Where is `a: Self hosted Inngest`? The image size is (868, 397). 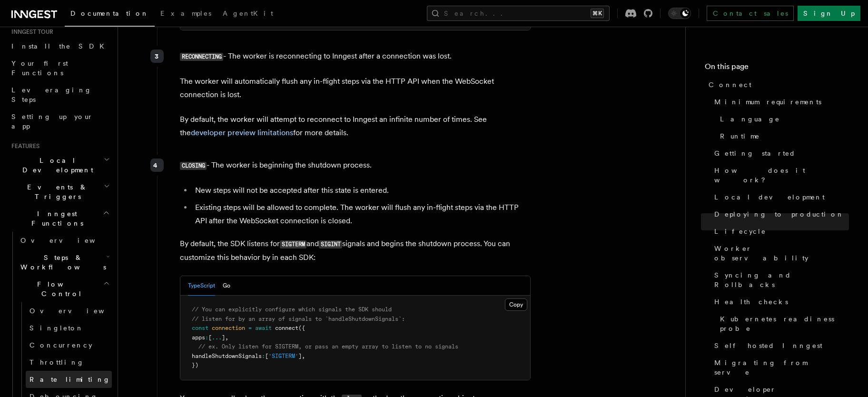
a: Self hosted Inngest is located at coordinates (780, 346).